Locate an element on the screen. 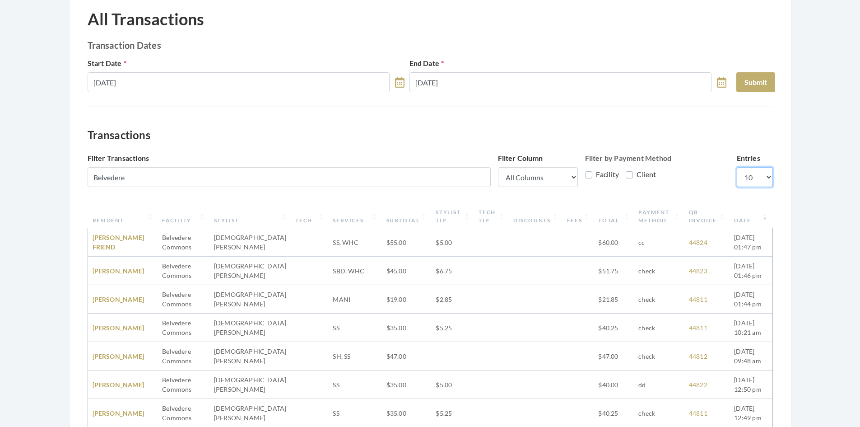 This screenshot has height=427, width=860. td: cc is located at coordinates (659, 242).